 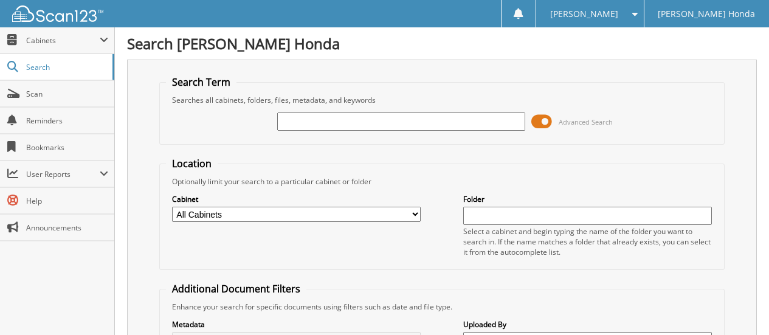 I want to click on span: Advanced Search, so click(x=585, y=122).